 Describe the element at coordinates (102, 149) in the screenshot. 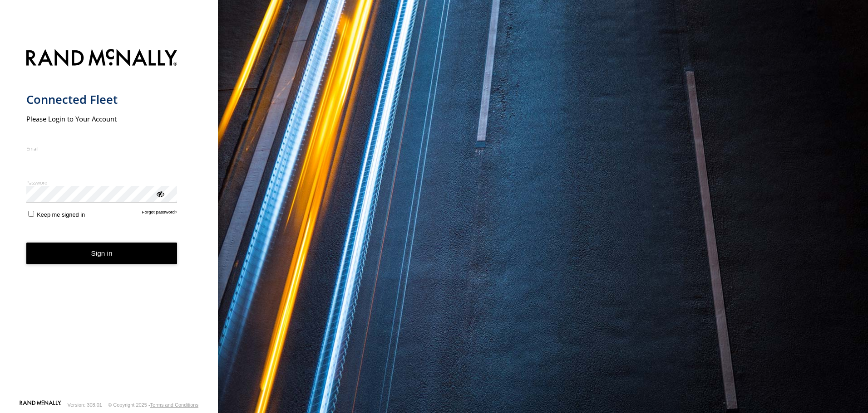

I see `label: Email` at that location.